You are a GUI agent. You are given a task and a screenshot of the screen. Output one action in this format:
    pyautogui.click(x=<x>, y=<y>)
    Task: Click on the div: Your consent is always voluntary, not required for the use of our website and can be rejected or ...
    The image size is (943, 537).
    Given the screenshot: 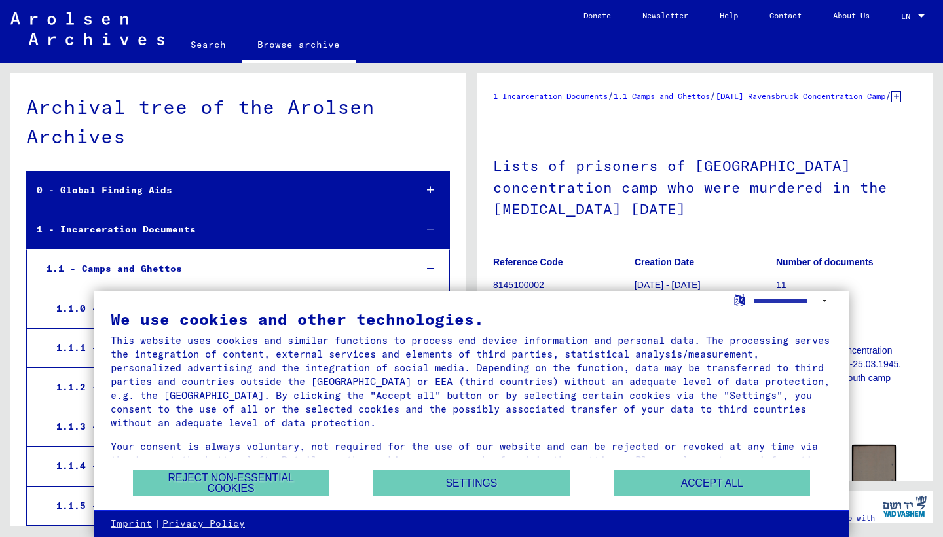 What is the action you would take?
    pyautogui.click(x=471, y=460)
    